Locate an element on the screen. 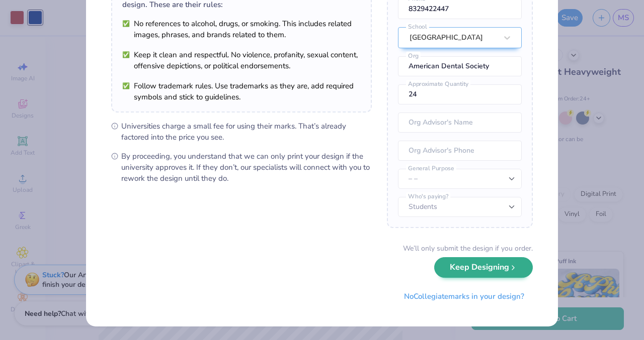 This screenshot has height=340, width=644. button: NoCollegiatemarks in your design? is located at coordinates (464, 297).